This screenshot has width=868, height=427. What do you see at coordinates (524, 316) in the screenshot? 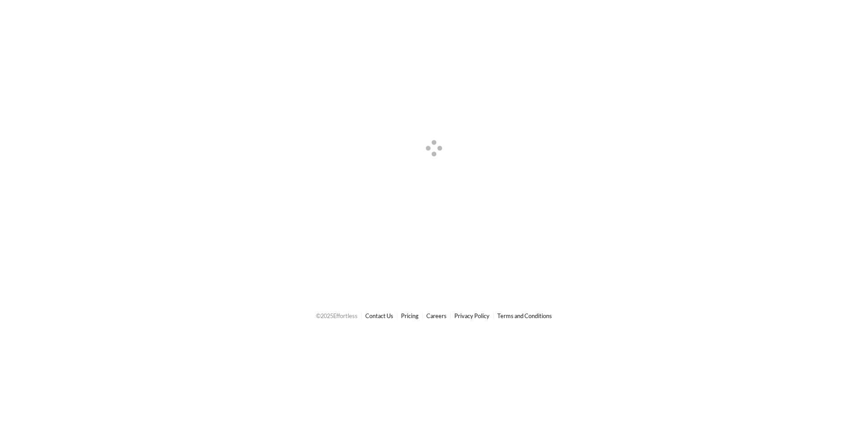
I see `a: Terms and Conditions` at bounding box center [524, 316].